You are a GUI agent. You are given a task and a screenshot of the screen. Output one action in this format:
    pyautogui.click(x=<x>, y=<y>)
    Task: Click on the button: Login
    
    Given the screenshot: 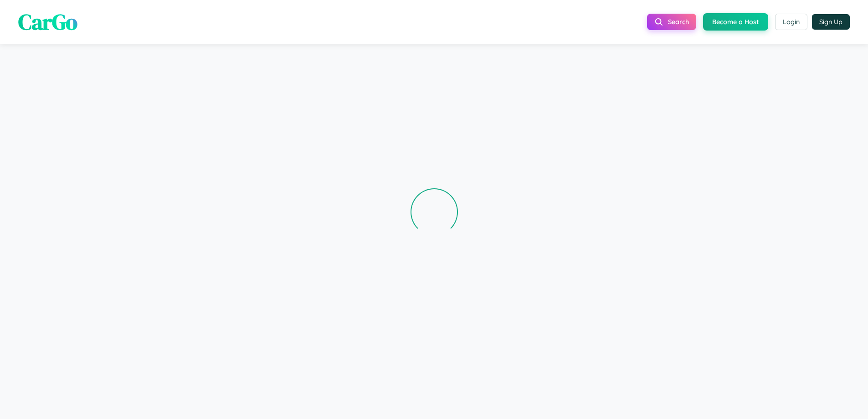 What is the action you would take?
    pyautogui.click(x=791, y=22)
    